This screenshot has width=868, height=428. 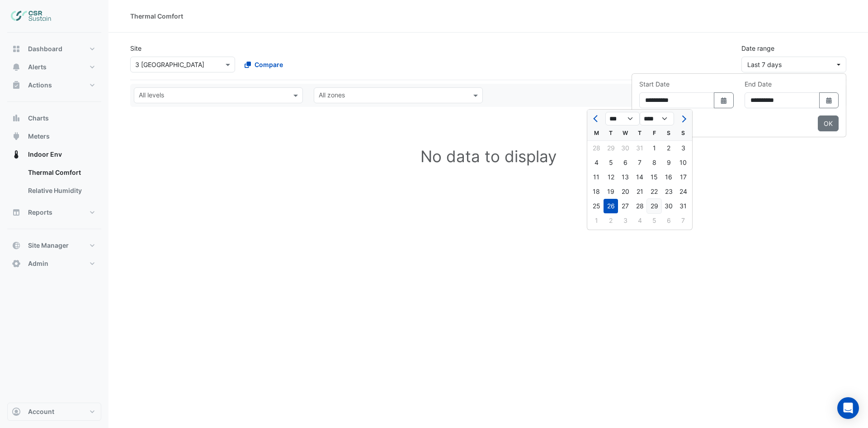 I want to click on button: Site Manager, so click(x=54, y=245).